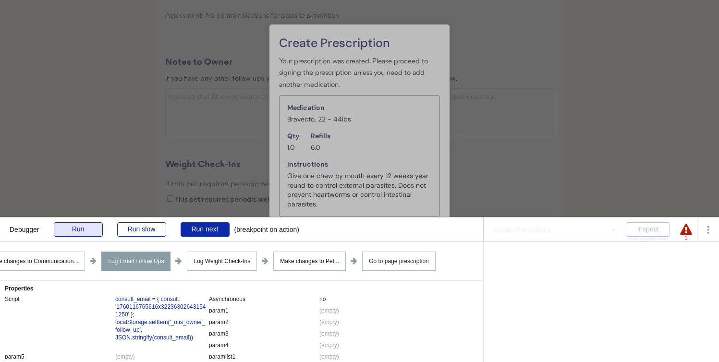 The height and width of the screenshot is (362, 719). I want to click on div: Run next, so click(205, 230).